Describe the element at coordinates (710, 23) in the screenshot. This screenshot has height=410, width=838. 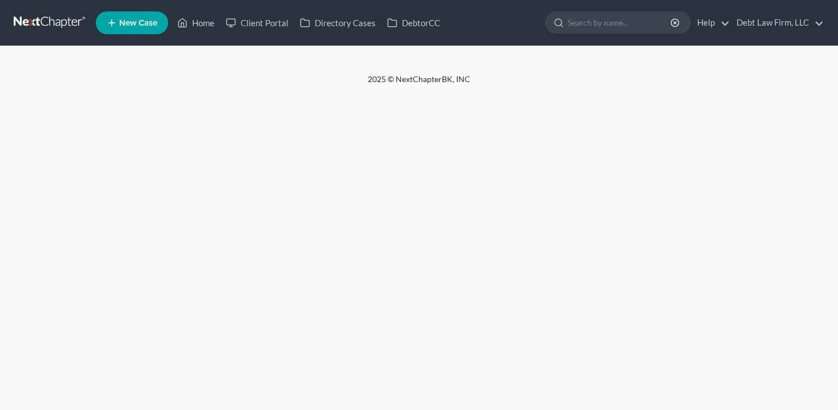
I see `a: Help` at that location.